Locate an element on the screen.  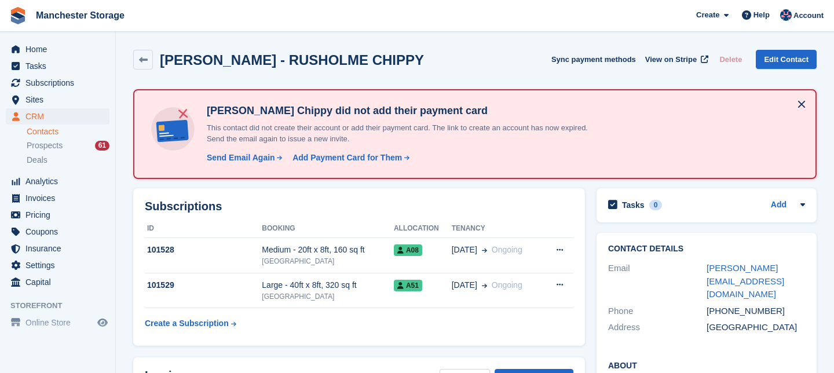
div: 101529 is located at coordinates (203, 285).